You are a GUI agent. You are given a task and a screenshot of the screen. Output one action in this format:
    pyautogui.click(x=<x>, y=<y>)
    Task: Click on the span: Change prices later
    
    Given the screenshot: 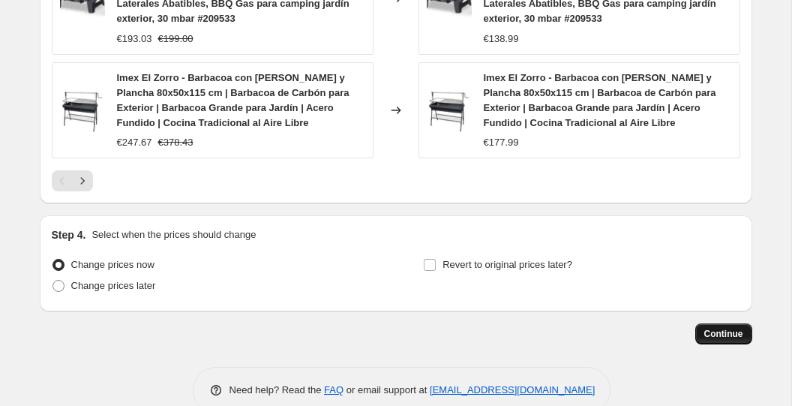 What is the action you would take?
    pyautogui.click(x=113, y=285)
    